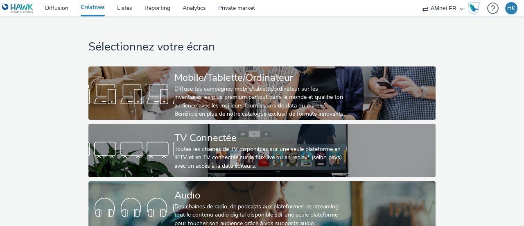 This screenshot has height=226, width=524. Describe the element at coordinates (476, 8) in the screenshot. I see `a: Hawk Academy` at that location.